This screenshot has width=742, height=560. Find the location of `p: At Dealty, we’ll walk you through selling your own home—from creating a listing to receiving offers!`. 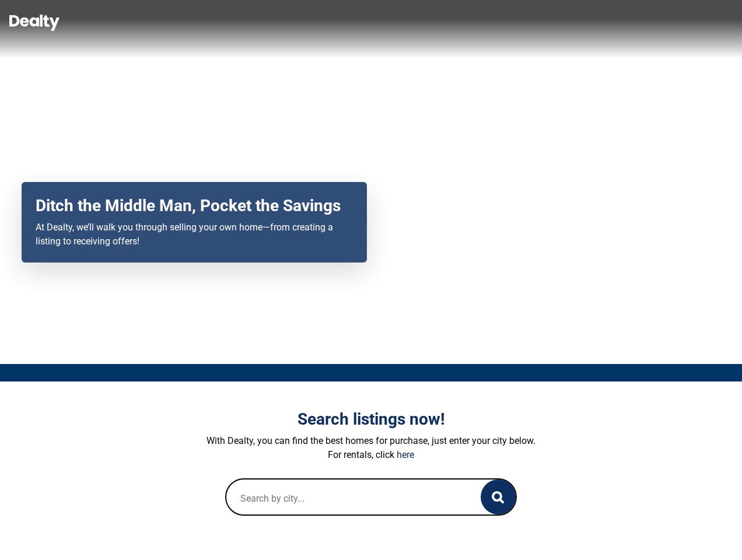

p: At Dealty, we’ll walk you through selling your own home—from creating a listing to receiving offers! is located at coordinates (194, 235).